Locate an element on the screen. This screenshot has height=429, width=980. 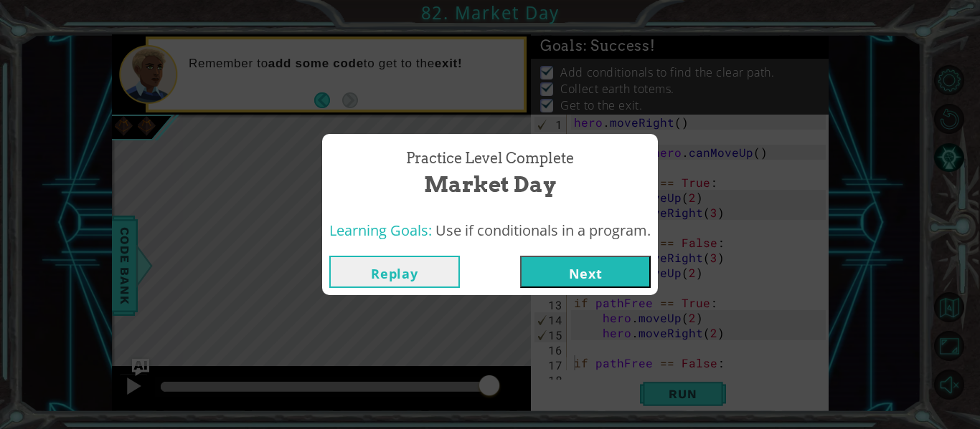
button: Replay is located at coordinates (395, 272).